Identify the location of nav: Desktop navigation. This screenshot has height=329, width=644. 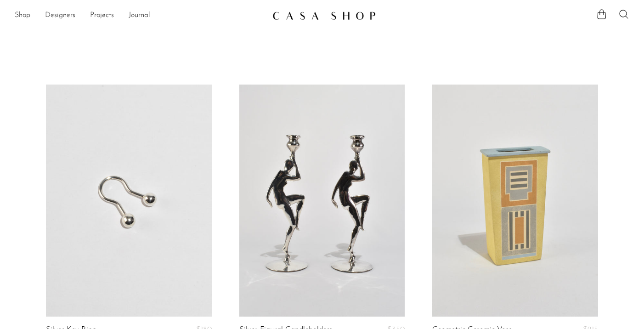
(140, 15).